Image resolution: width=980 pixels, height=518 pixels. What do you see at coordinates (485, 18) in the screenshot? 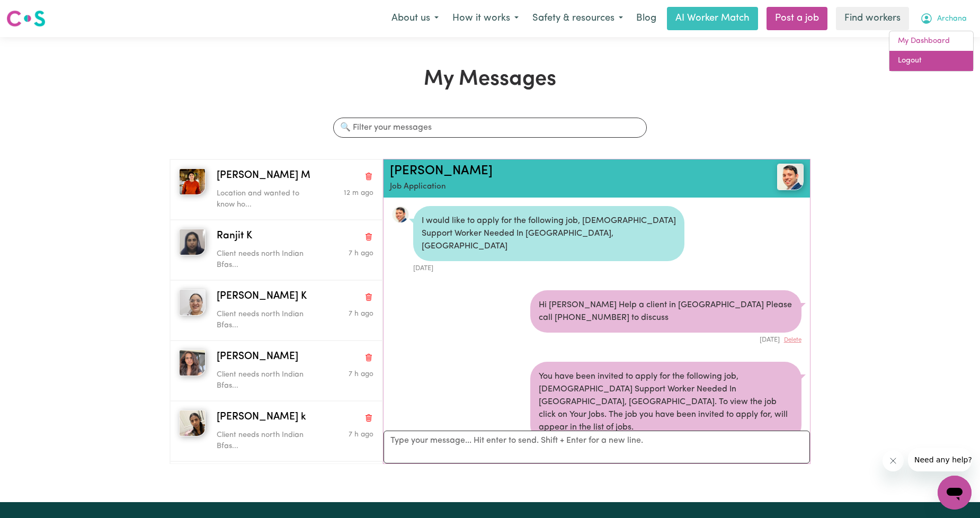
I see `button: How it works` at bounding box center [485, 18].